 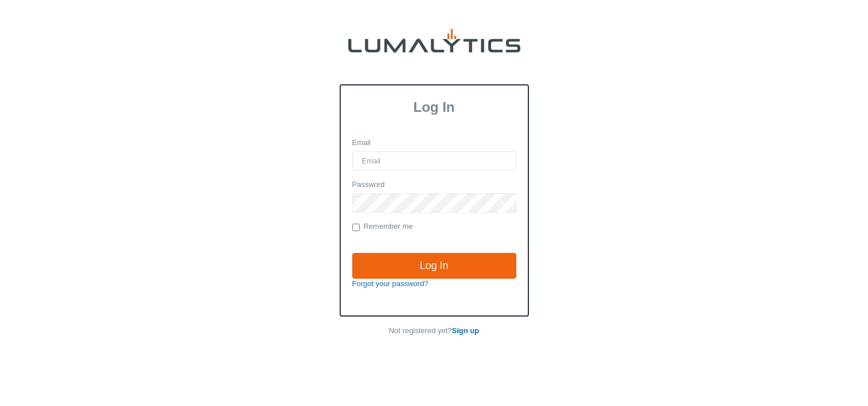 What do you see at coordinates (390, 283) in the screenshot?
I see `a: Forgot your password?` at bounding box center [390, 283].